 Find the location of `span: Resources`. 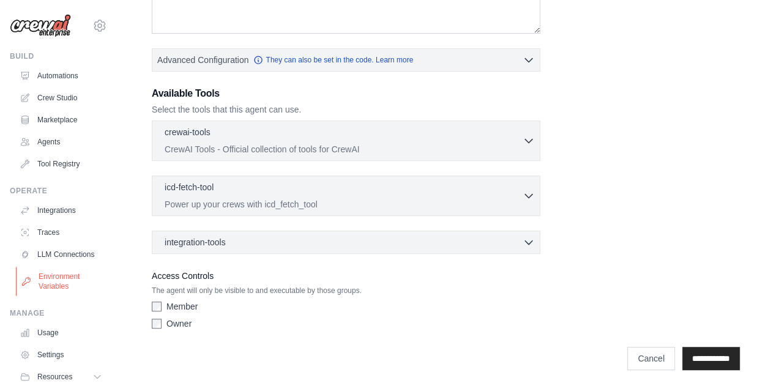

span: Resources is located at coordinates (54, 377).